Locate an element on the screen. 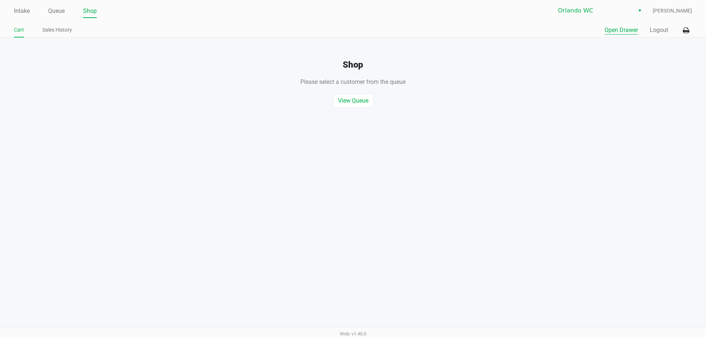 Image resolution: width=706 pixels, height=338 pixels. button: Logout is located at coordinates (659, 30).